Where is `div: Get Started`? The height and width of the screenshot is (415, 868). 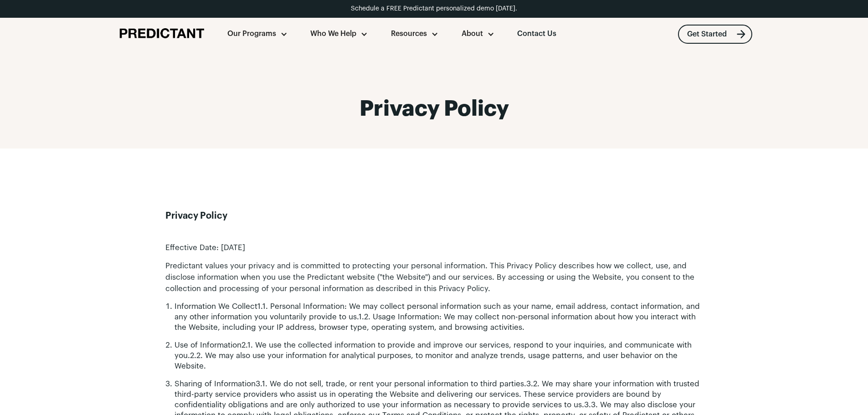 div: Get Started is located at coordinates (707, 34).